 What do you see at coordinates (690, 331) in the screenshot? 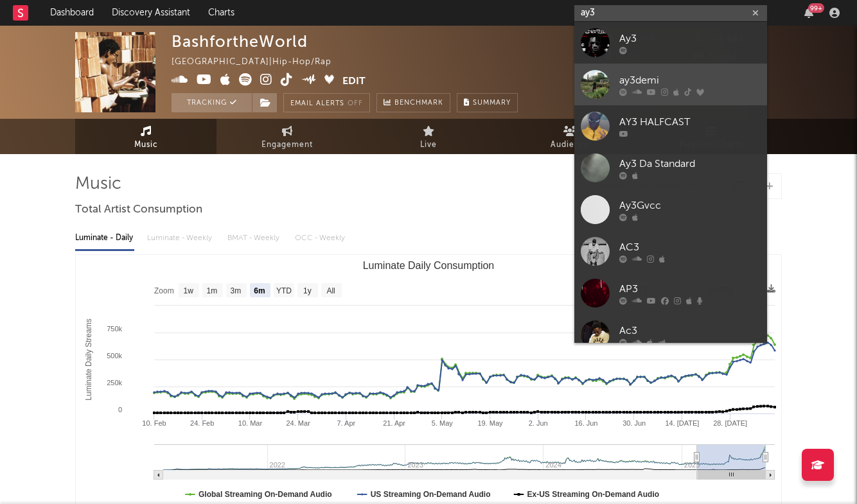
I see `div: Ac3` at bounding box center [690, 331].